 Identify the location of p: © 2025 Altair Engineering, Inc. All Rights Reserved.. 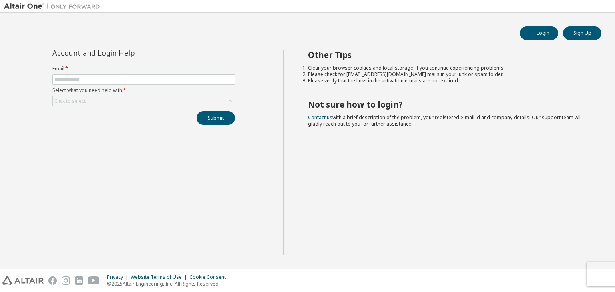
(168, 284).